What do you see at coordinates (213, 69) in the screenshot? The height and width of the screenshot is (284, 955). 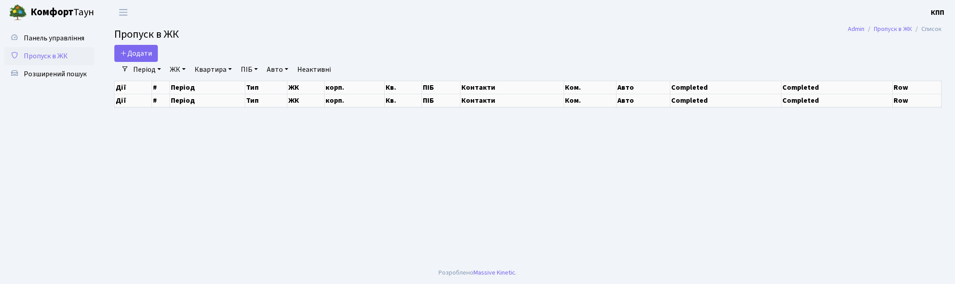 I see `a: Квартира` at bounding box center [213, 69].